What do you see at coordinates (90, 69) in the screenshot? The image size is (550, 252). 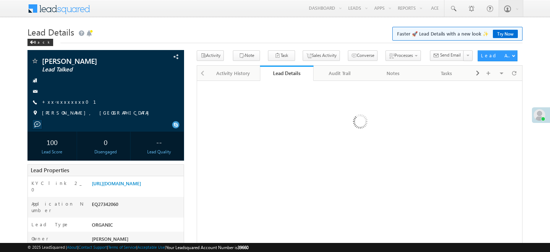 I see `span: Lead Talked` at bounding box center [90, 69].